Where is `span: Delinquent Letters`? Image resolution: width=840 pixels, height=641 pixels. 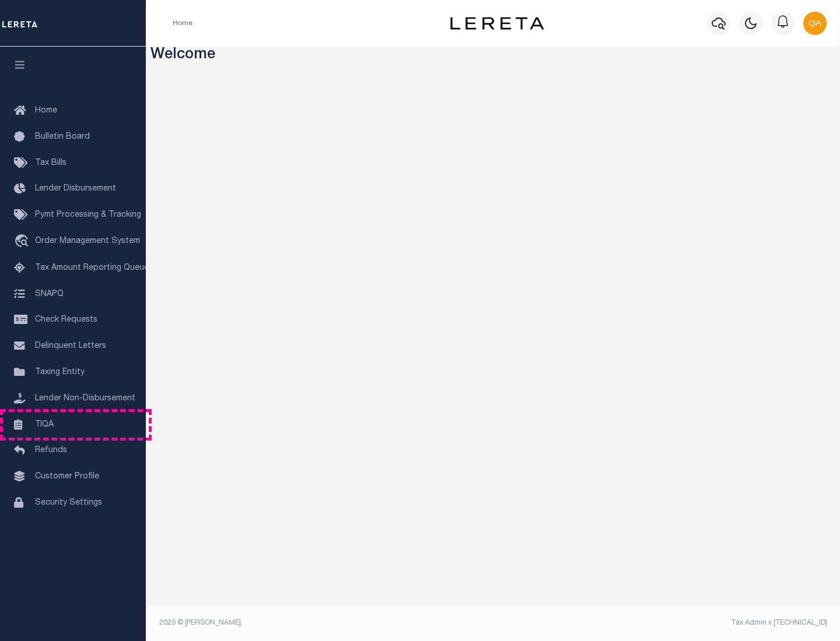
span: Delinquent Letters is located at coordinates (71, 346).